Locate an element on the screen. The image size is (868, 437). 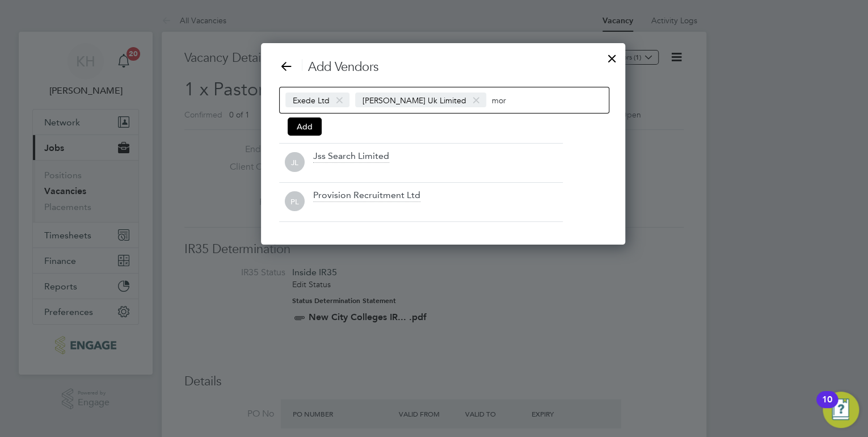
button: Open Resource Center, 10 new notifications is located at coordinates (840, 410).